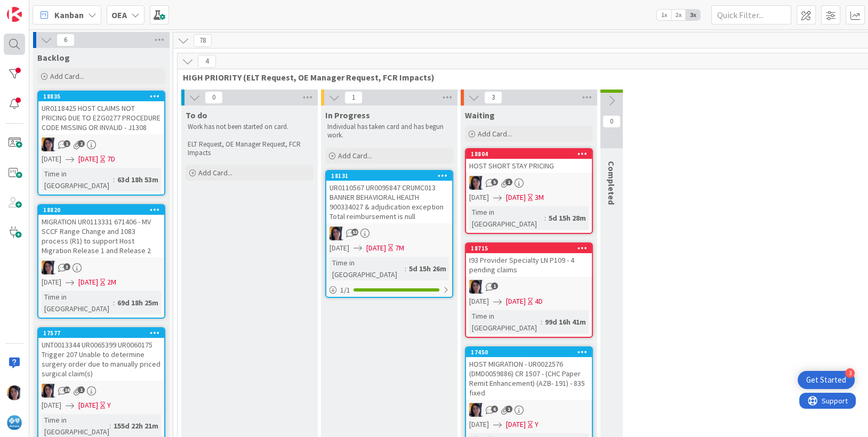 The image size is (868, 437). What do you see at coordinates (494, 181) in the screenshot?
I see `span: 5` at bounding box center [494, 181].